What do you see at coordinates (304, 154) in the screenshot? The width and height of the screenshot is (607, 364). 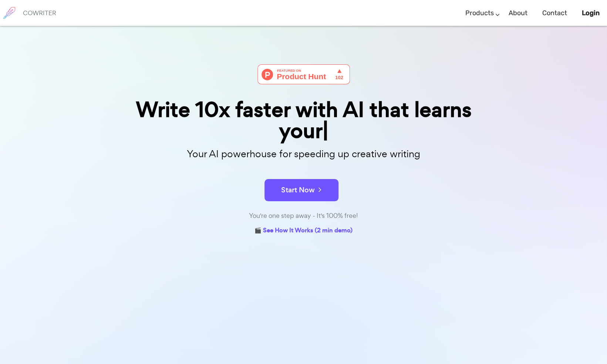 I see `p: Your AI powerhouse for speeding up creative writing` at bounding box center [304, 154].